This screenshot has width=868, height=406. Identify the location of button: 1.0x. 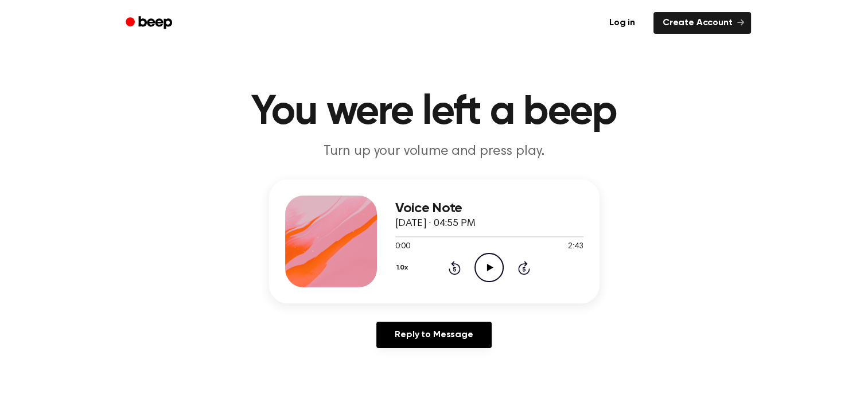
(404, 268).